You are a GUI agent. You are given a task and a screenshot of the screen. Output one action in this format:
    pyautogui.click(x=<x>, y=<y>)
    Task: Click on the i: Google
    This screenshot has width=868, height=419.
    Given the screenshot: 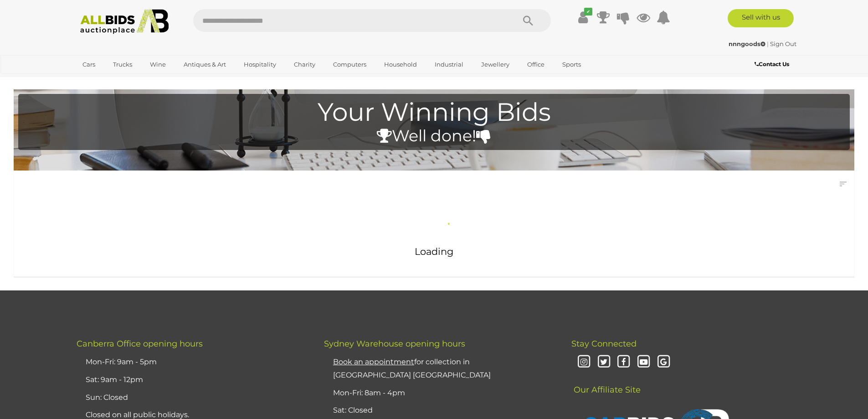 What is the action you would take?
    pyautogui.click(x=664, y=362)
    